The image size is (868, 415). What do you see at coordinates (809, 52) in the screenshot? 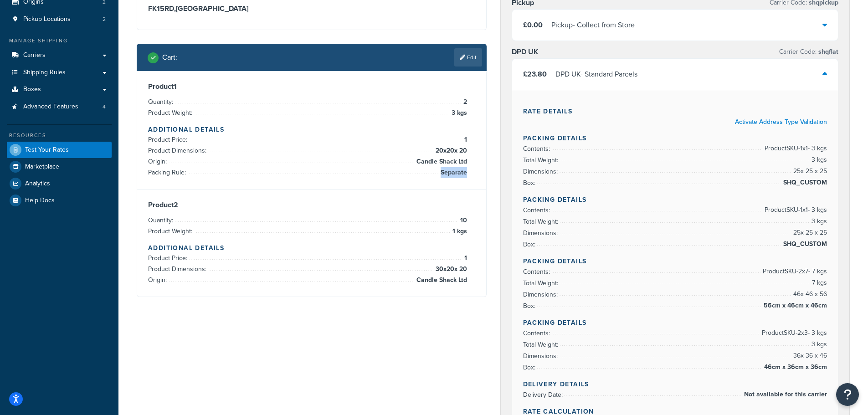
I see `p: Carrier Code:` at bounding box center [809, 52].